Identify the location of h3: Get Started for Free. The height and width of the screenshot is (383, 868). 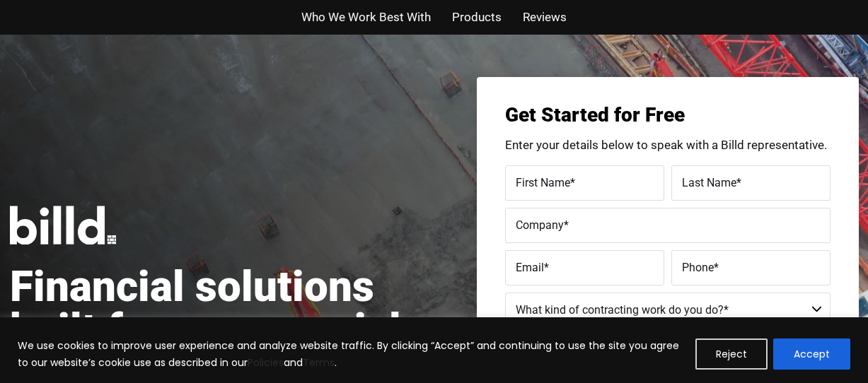
(668, 115).